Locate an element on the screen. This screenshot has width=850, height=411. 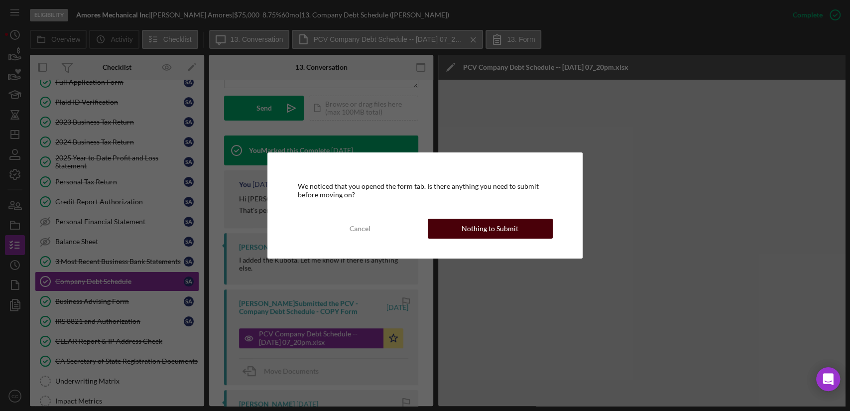
button: Nothing to Submit is located at coordinates (490, 229).